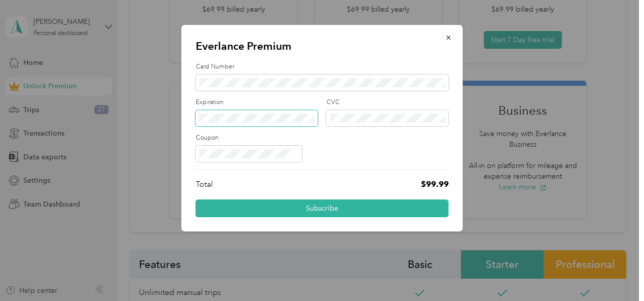  What do you see at coordinates (322, 46) in the screenshot?
I see `p: Everlance Premium` at bounding box center [322, 46].